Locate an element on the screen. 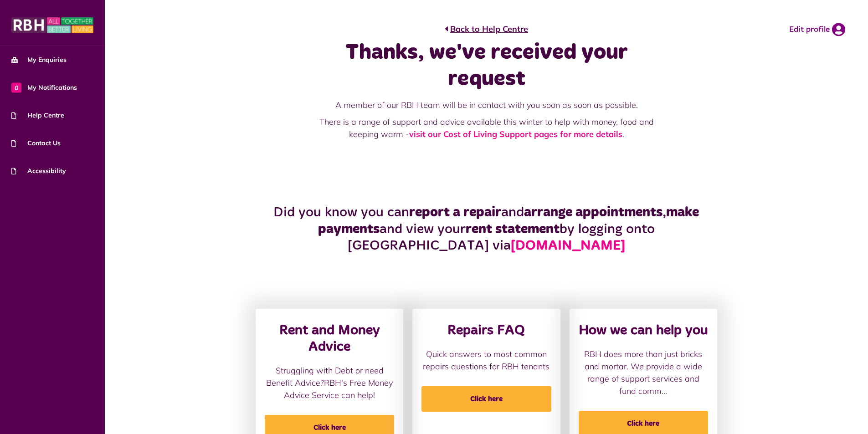 Image resolution: width=868 pixels, height=434 pixels. h1: Thanks, we've received your request is located at coordinates (487, 66).